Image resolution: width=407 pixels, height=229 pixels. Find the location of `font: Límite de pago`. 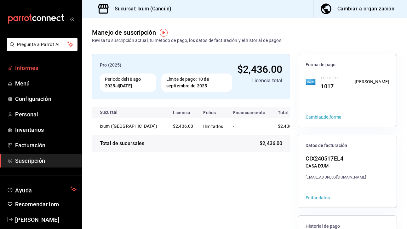

font: Límite de pago is located at coordinates (181, 79).